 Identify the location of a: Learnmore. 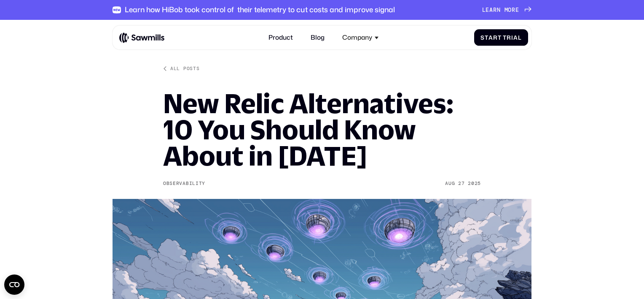
(506, 10).